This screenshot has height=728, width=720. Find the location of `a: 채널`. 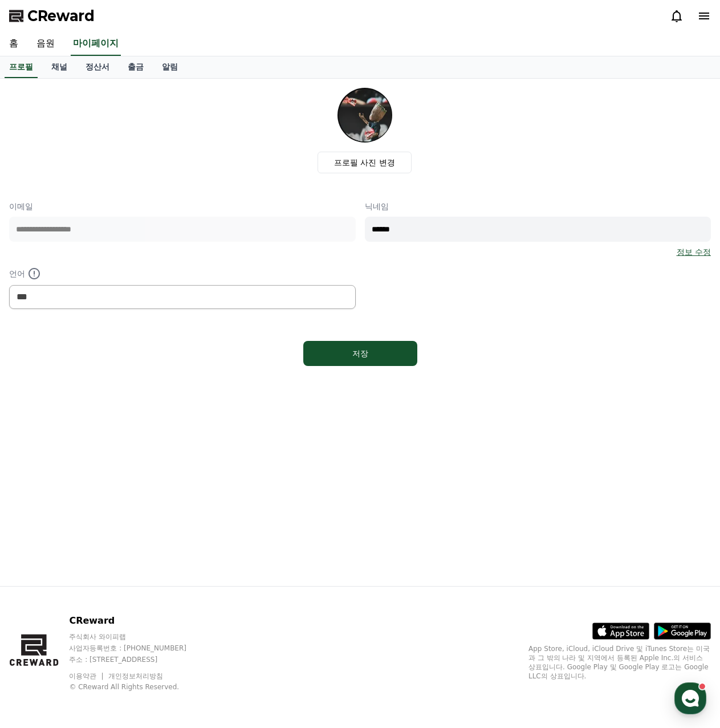

a: 채널 is located at coordinates (60, 67).